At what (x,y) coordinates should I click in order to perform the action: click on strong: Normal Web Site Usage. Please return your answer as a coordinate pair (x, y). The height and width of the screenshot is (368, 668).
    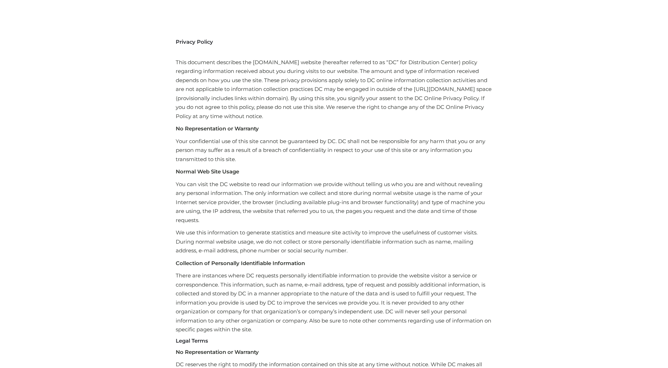
    Looking at the image, I should click on (208, 171).